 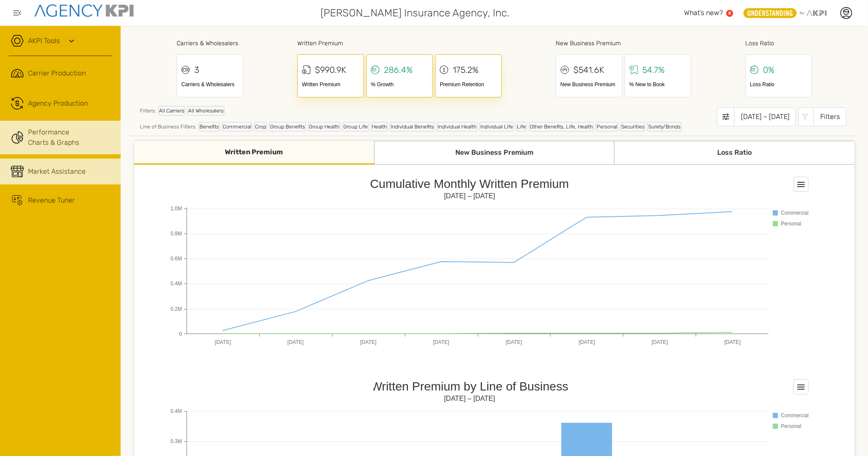 What do you see at coordinates (355, 127) in the screenshot?
I see `div: Group Life` at bounding box center [355, 127].